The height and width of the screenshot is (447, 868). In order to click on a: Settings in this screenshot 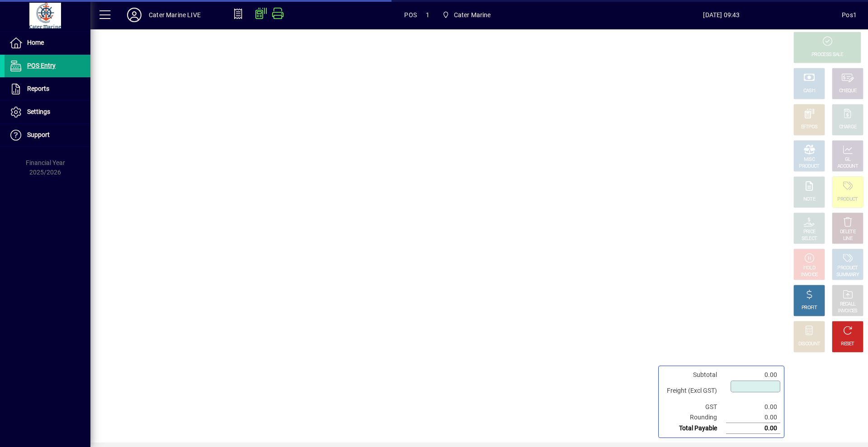, I will do `click(47, 112)`.